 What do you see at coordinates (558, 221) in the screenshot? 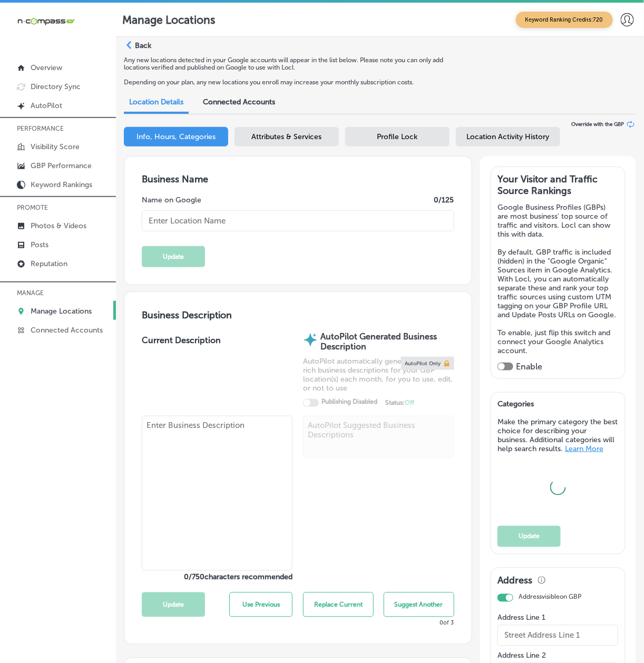
I see `p: Google Business Profiles (GBPs) are most business' top source of traffic and visitors. Locl can s...` at bounding box center [558, 221].